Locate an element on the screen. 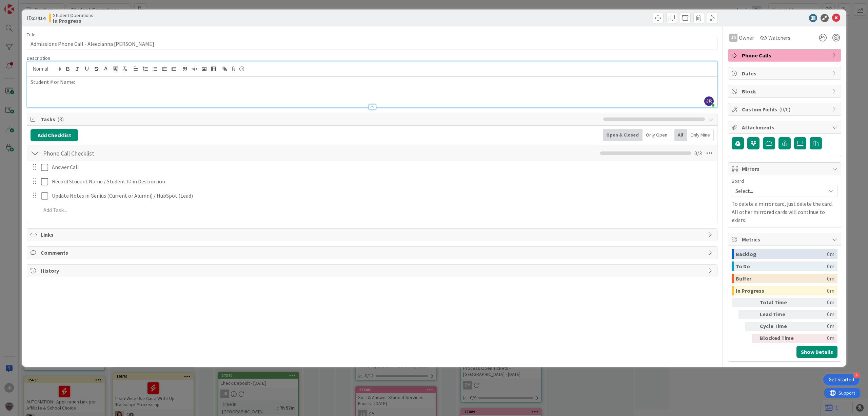 The height and width of the screenshot is (416, 868). span: Description is located at coordinates (38, 58).